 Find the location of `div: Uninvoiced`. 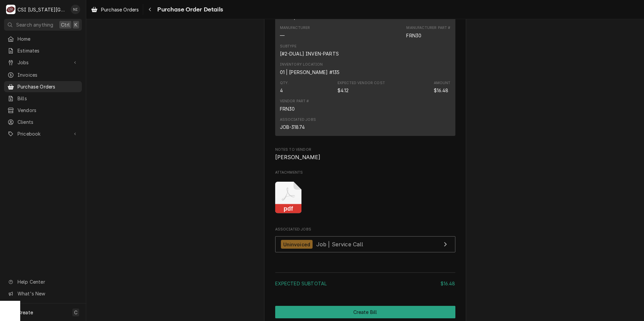

div: Uninvoiced is located at coordinates (297, 244).